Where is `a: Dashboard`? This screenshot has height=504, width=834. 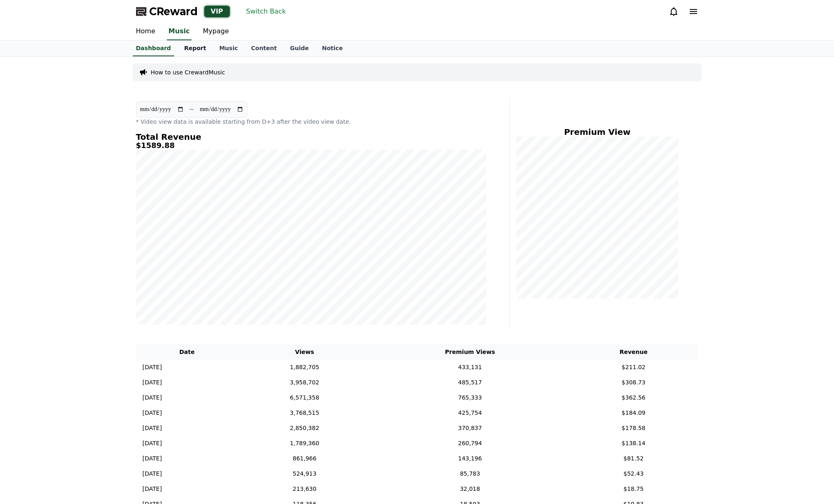 a: Dashboard is located at coordinates (153, 48).